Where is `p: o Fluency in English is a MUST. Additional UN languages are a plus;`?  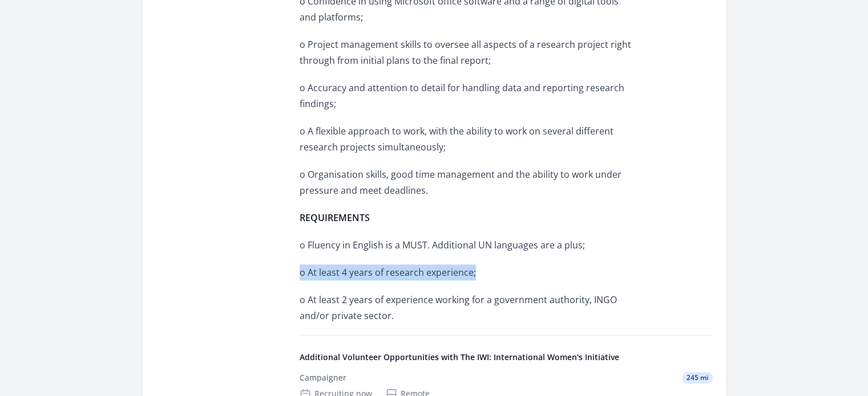 p: o Fluency in English is a MUST. Additional UN languages are a plus; is located at coordinates (466, 245).